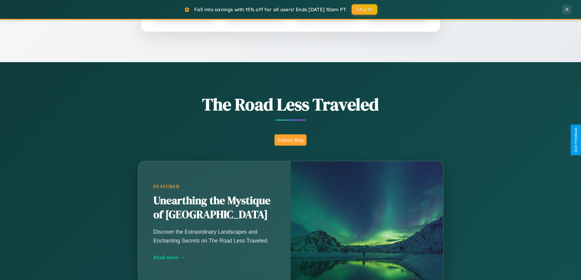 This screenshot has width=581, height=280. I want to click on button: Explore Blog, so click(290, 140).